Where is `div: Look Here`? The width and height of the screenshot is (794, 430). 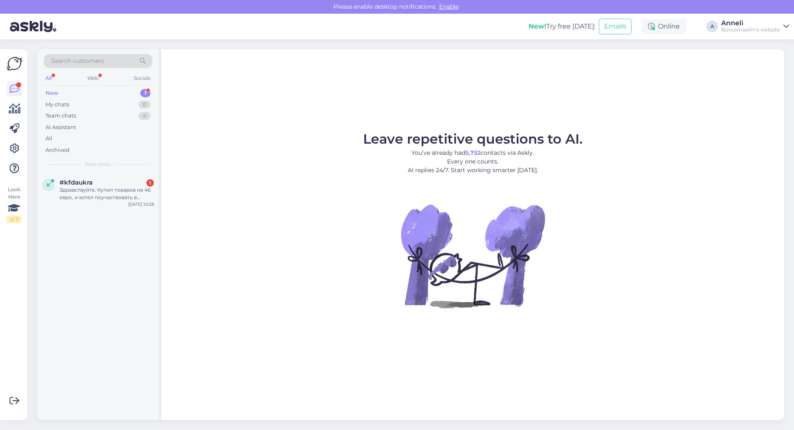 div: Look Here is located at coordinates (14, 204).